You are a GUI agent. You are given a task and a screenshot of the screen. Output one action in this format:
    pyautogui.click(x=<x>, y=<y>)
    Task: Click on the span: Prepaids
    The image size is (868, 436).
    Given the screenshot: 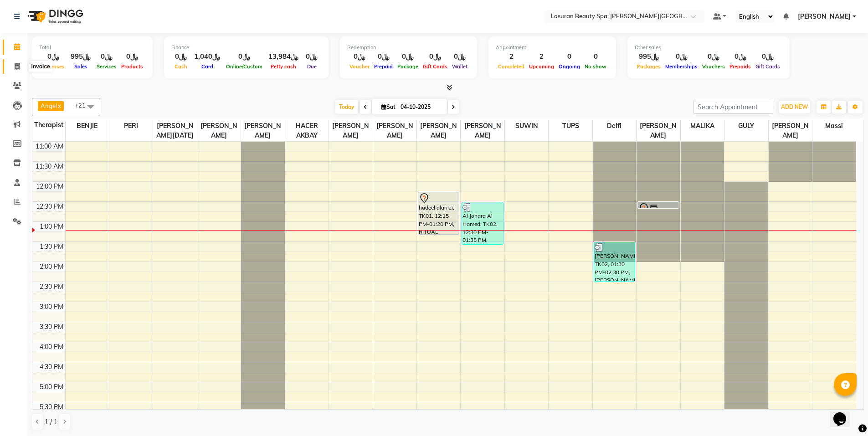 What is the action you would take?
    pyautogui.click(x=739, y=66)
    